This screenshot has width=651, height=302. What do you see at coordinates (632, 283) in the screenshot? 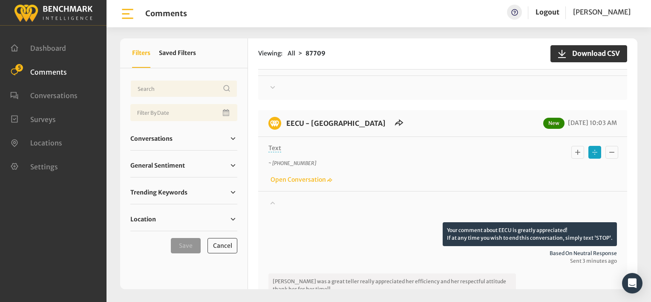
I see `div: Open Intercom Messenger` at bounding box center [632, 283].